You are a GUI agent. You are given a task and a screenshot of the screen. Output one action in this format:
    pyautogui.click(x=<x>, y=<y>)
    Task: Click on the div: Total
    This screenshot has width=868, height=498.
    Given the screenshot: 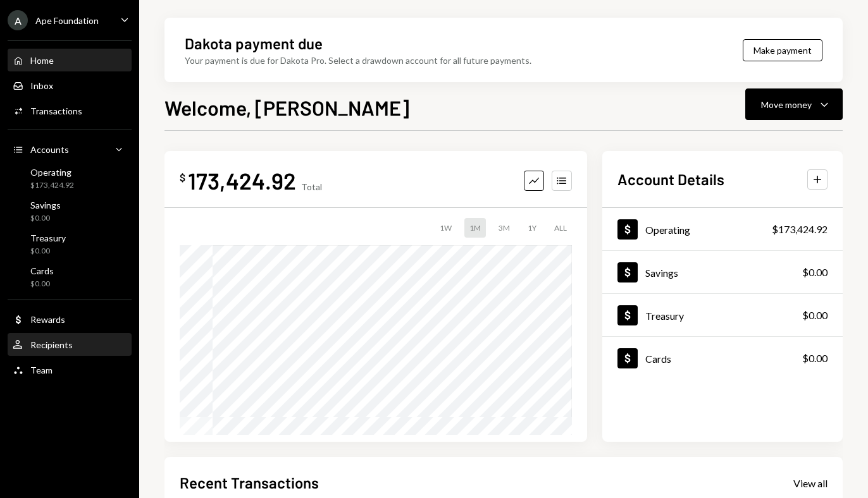 What is the action you would take?
    pyautogui.click(x=311, y=187)
    